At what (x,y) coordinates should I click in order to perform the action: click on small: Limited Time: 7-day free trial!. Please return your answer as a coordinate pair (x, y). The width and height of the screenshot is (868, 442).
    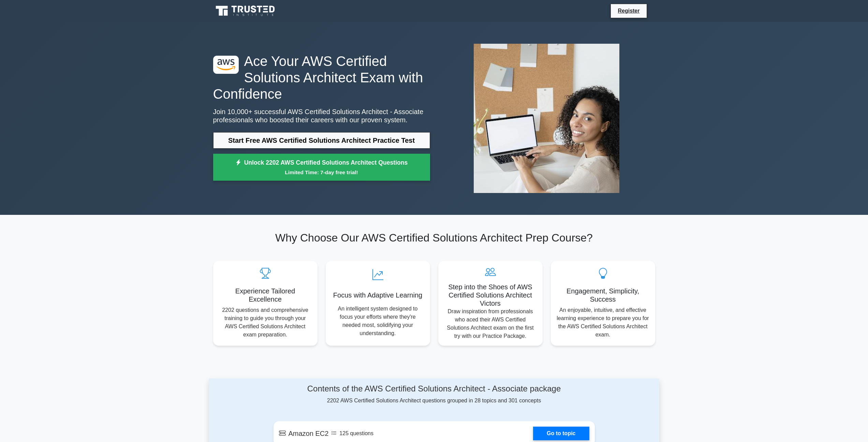
    Looking at the image, I should click on (322, 172).